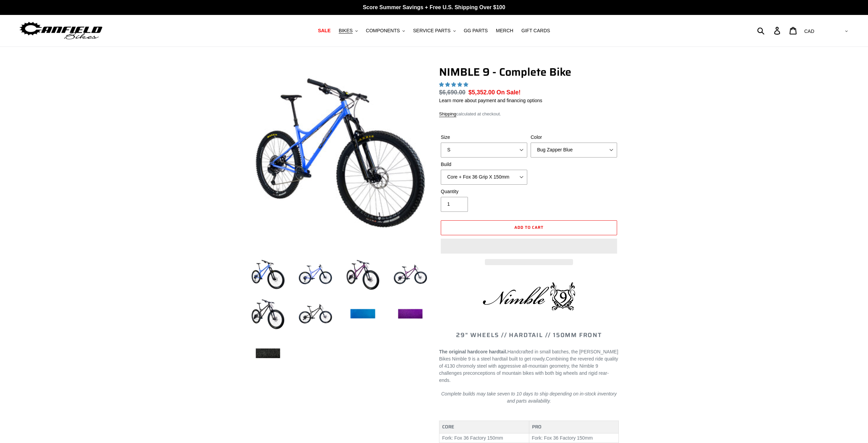  I want to click on span: SERVICE PARTS, so click(432, 30).